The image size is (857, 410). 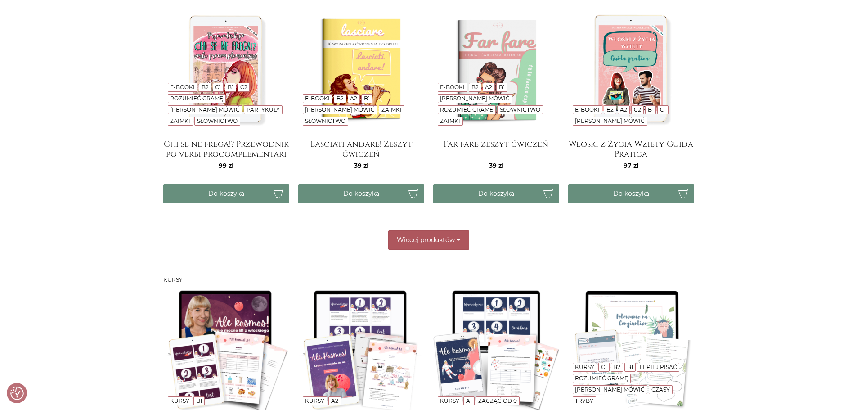 What do you see at coordinates (584, 400) in the screenshot?
I see `a: Tryby` at bounding box center [584, 400].